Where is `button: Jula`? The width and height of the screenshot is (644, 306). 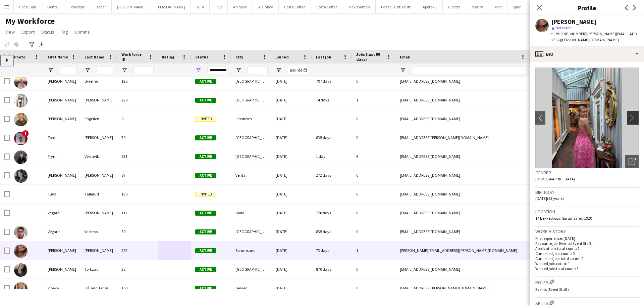 button: Jula is located at coordinates (200, 7).